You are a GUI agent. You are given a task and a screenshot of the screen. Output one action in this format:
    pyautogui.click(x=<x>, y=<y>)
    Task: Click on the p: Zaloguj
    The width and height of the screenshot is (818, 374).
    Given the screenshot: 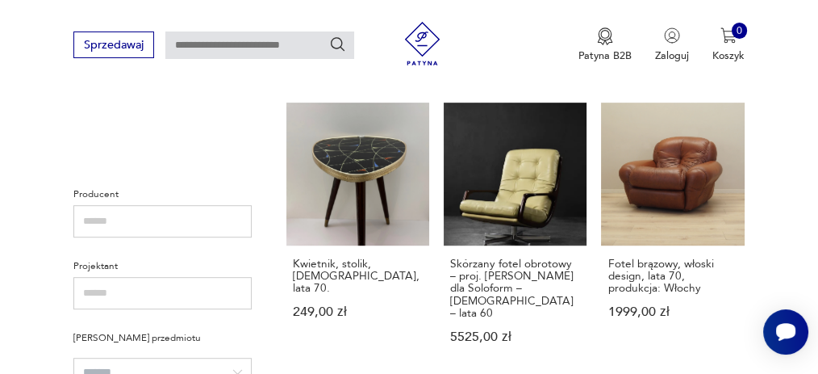 What is the action you would take?
    pyautogui.click(x=672, y=56)
    